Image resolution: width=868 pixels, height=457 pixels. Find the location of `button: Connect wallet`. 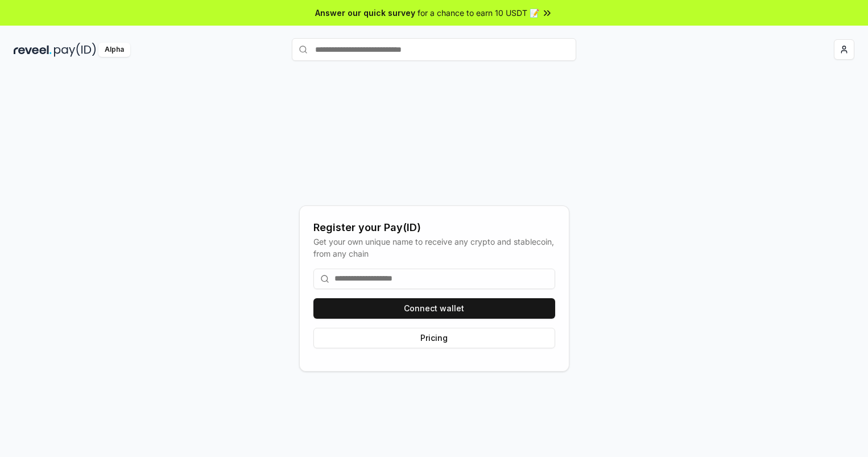

button: Connect wallet is located at coordinates (434, 309).